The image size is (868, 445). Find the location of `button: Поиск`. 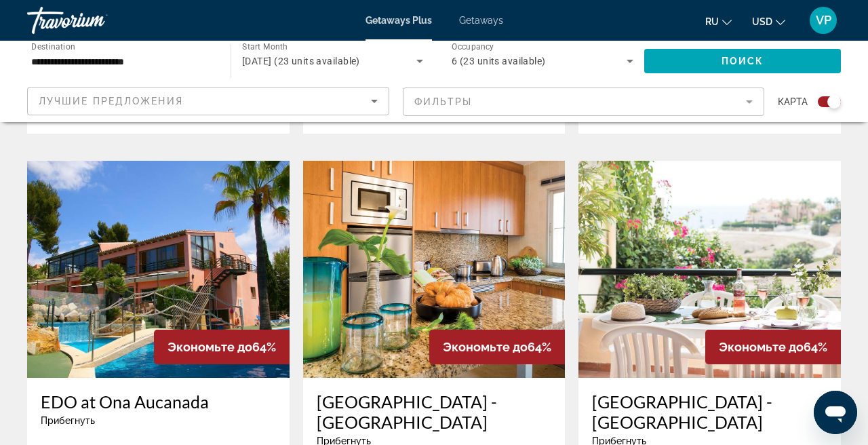

button: Поиск is located at coordinates (742, 61).